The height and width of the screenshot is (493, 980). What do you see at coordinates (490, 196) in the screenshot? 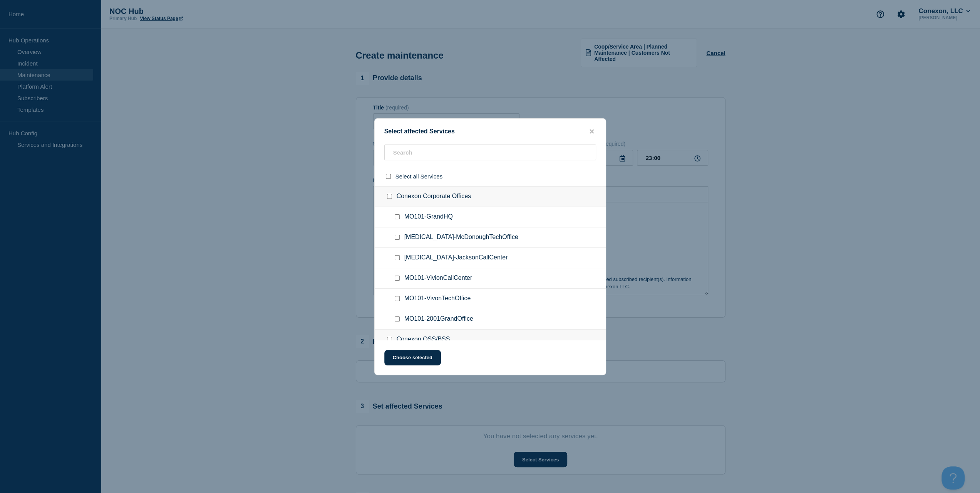
I see `div: Conexon Corporate Offices` at bounding box center [490, 196].